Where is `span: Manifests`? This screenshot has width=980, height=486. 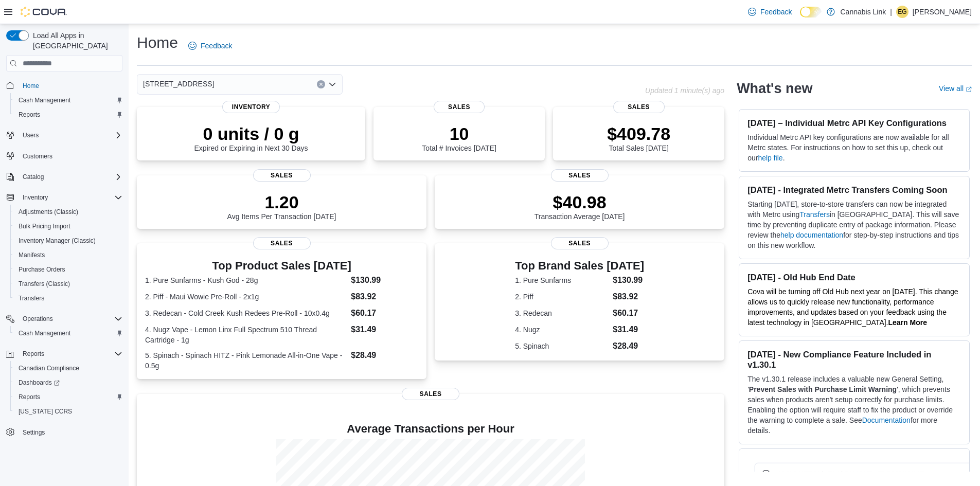
span: Manifests is located at coordinates (69, 255).